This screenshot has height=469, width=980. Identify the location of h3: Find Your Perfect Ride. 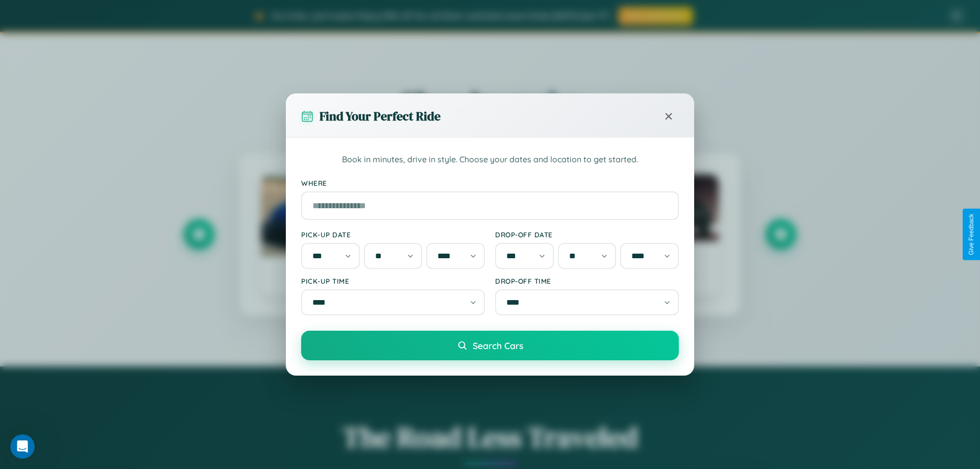
(380, 116).